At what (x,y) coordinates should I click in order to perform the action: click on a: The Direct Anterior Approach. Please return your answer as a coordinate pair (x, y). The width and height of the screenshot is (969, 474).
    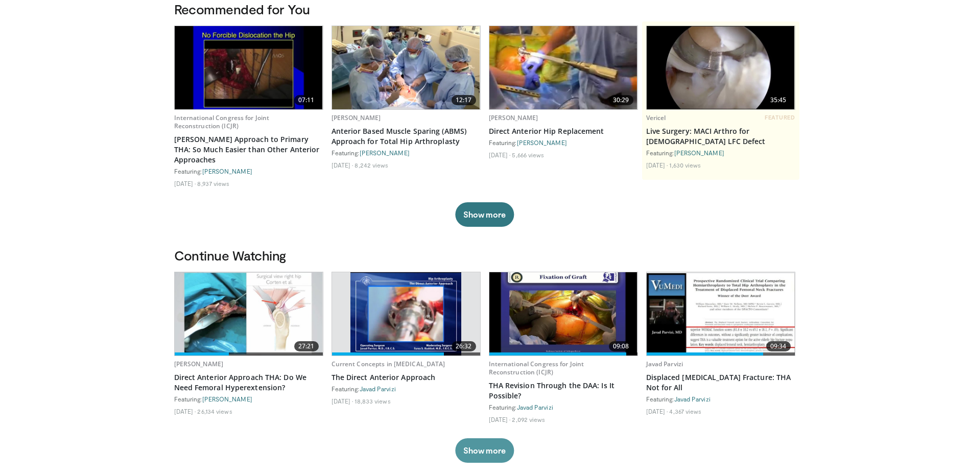
    Looking at the image, I should click on (406, 378).